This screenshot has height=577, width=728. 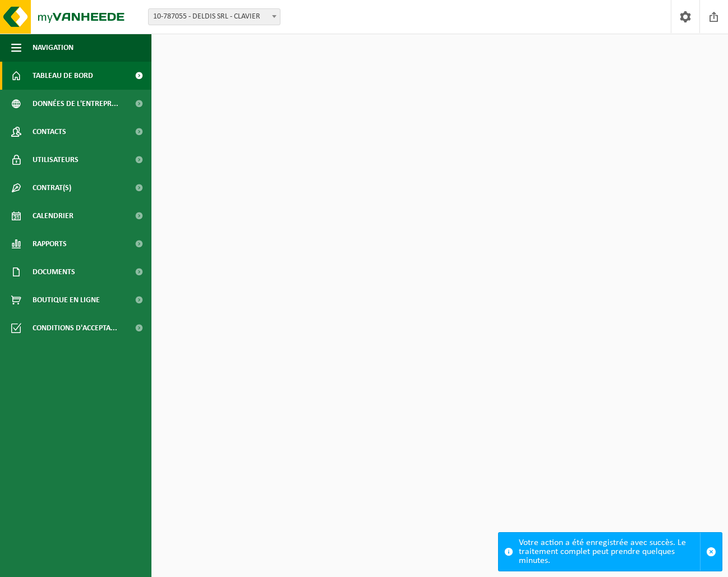 I want to click on span: Calendrier, so click(x=53, y=216).